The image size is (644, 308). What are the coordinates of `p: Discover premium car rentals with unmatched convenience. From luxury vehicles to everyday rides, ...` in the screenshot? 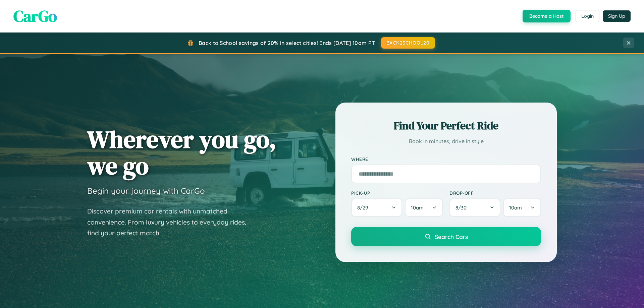 It's located at (171, 222).